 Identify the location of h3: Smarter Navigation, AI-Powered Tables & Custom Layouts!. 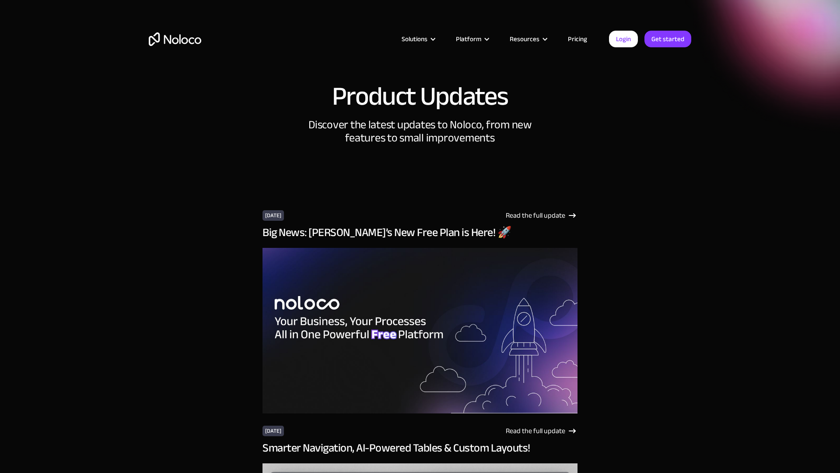
(420, 448).